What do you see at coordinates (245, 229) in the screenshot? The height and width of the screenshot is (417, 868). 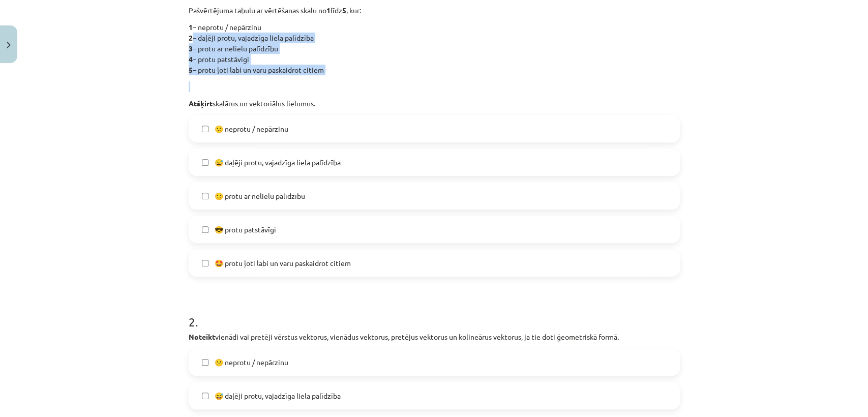 I see `span: 😎 protu patstāvīgi` at bounding box center [245, 229].